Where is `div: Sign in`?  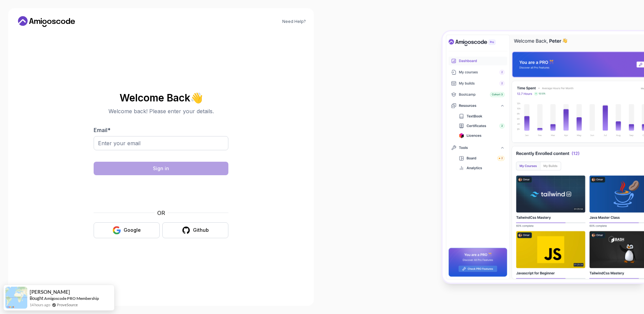
div: Sign in is located at coordinates (161, 168).